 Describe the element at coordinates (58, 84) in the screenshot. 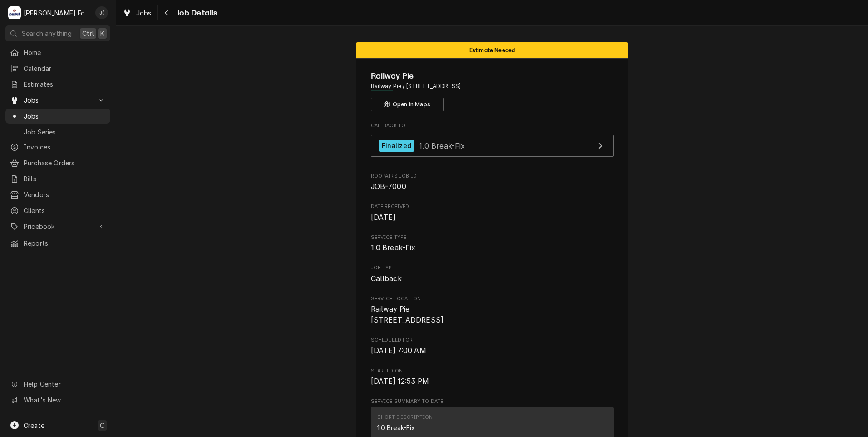

I see `a: Estimates` at that location.